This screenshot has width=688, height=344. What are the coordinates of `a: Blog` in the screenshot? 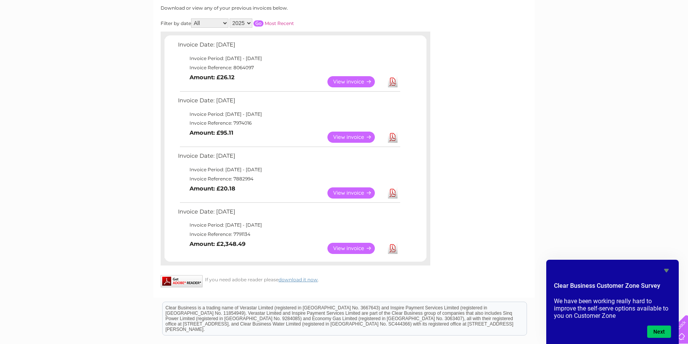 It's located at (626, 35).